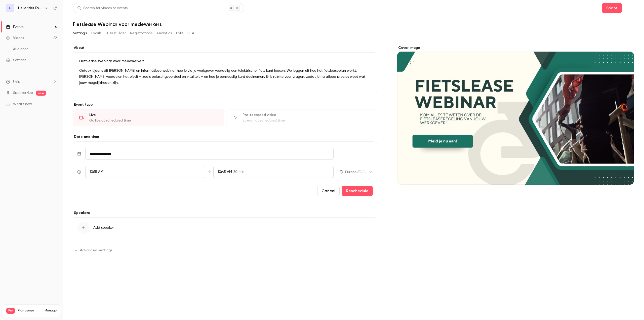 Image resolution: width=644 pixels, height=320 pixels. I want to click on span: 10:45 AM, so click(225, 172).